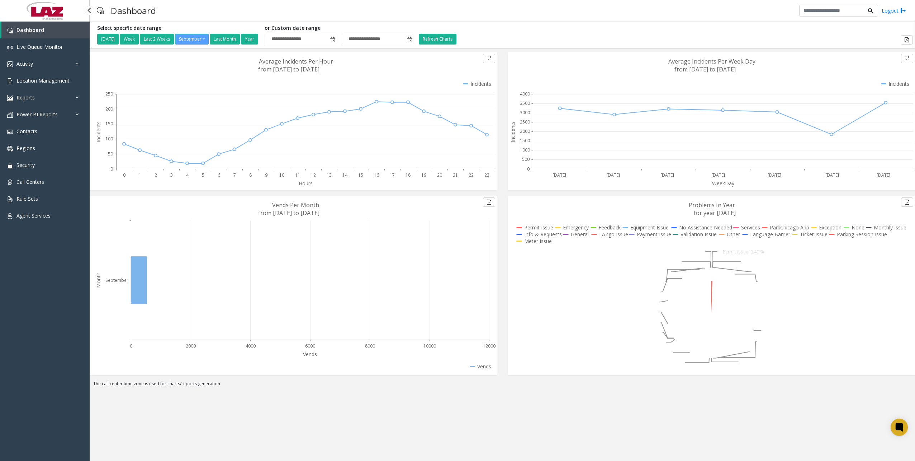  I want to click on text: 14, so click(345, 175).